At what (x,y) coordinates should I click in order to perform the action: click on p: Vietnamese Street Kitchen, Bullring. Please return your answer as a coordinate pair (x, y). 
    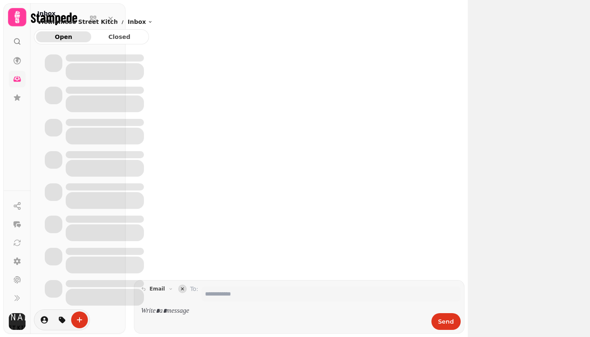
    Looking at the image, I should click on (77, 22).